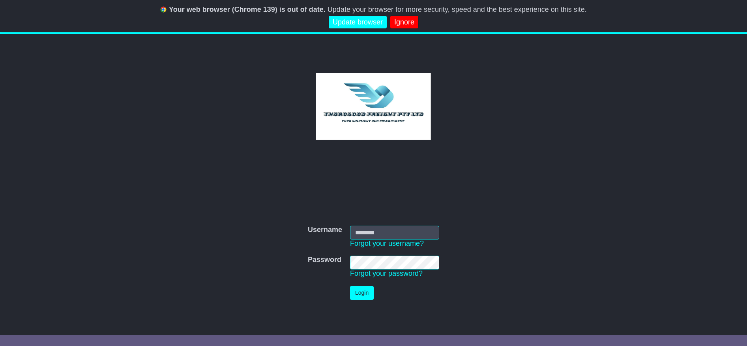 This screenshot has height=346, width=747. I want to click on img: Thorogood Freight Pty Ltd, so click(373, 106).